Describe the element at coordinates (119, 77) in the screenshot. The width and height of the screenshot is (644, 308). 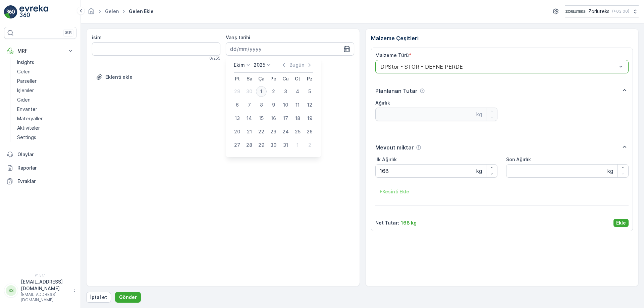
I see `p: Eklenti ekle` at that location.